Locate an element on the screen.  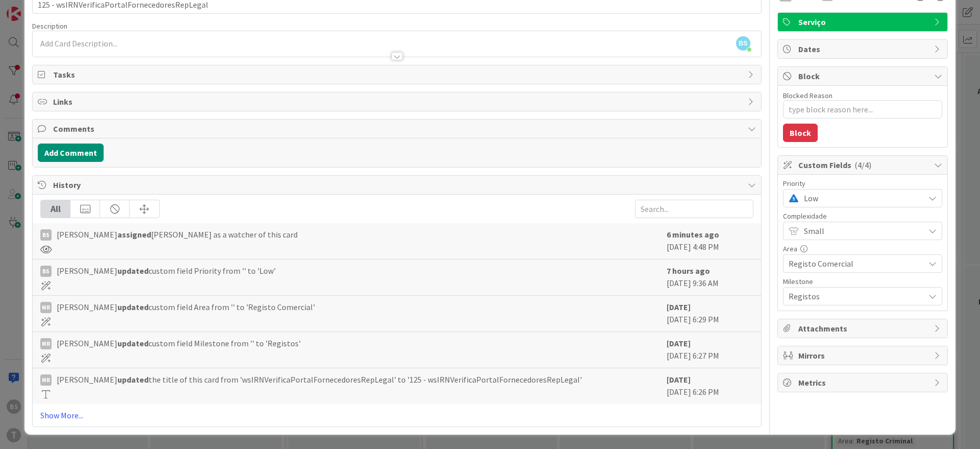
span: Links is located at coordinates (398, 101).